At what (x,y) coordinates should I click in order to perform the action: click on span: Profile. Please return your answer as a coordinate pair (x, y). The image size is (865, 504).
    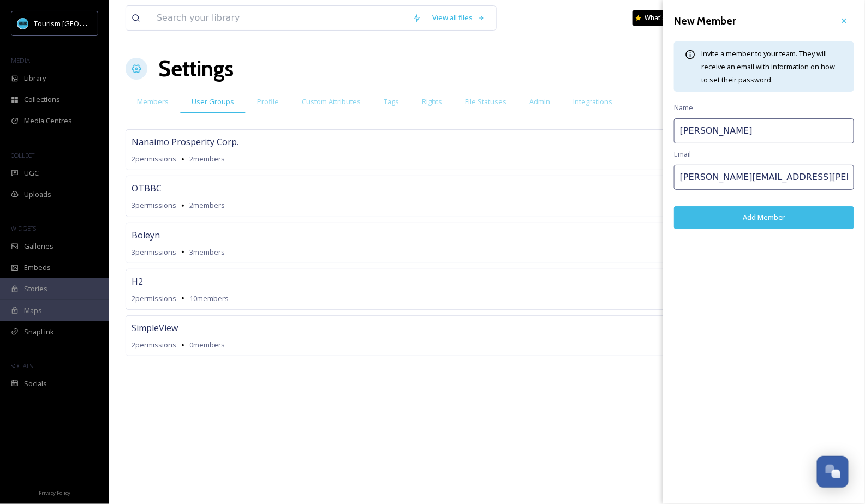
    Looking at the image, I should click on (268, 101).